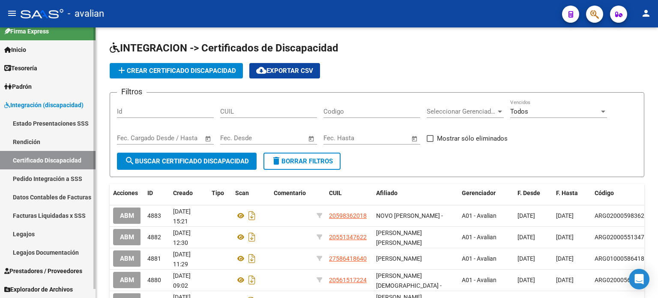 The height and width of the screenshot is (298, 658). What do you see at coordinates (640, 279) in the screenshot?
I see `div: Open Intercom Messenger` at bounding box center [640, 279].